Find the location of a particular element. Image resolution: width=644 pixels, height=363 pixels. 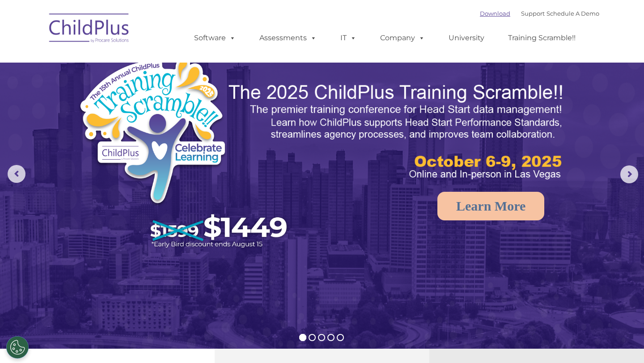

a: Learn More is located at coordinates (490, 206).